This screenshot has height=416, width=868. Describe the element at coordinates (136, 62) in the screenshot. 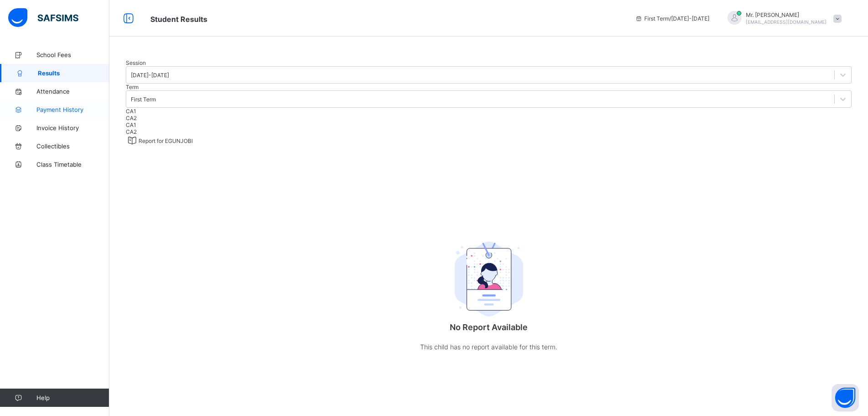

I see `span: Session` at that location.